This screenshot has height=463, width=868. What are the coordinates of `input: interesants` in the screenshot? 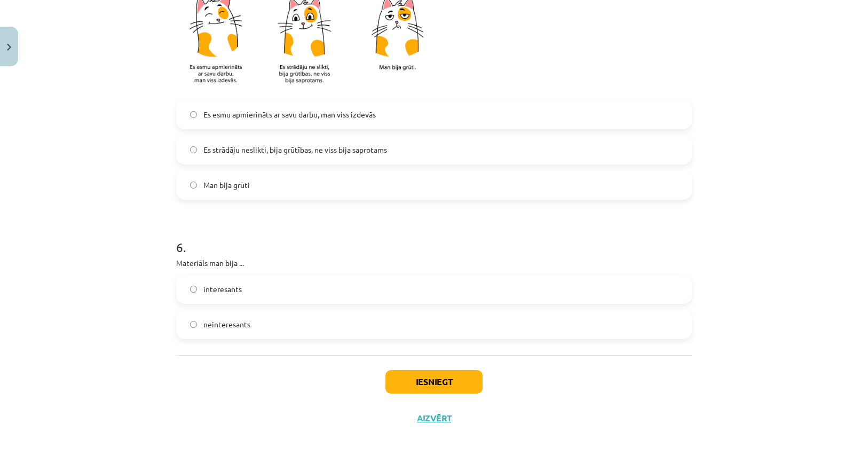 It's located at (193, 289).